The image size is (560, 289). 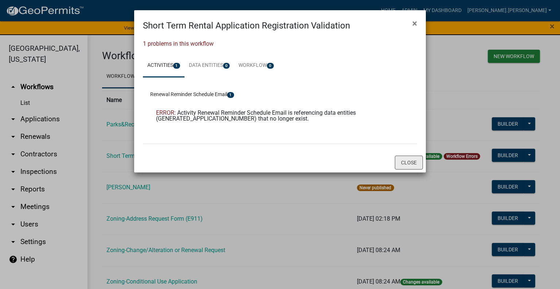 I want to click on p: 1 problems in this workflow, so click(x=280, y=44).